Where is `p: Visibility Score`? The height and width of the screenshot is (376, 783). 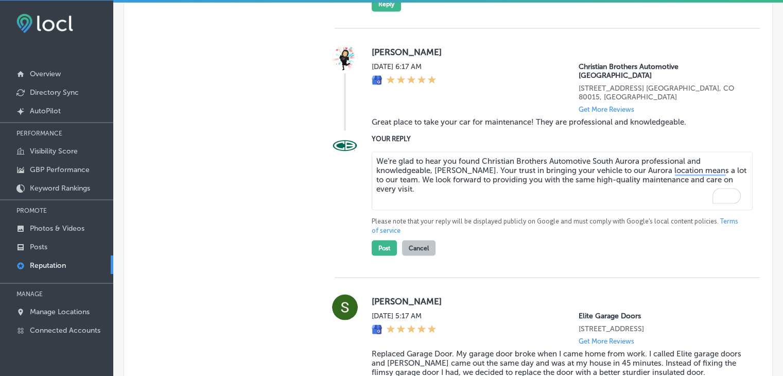 p: Visibility Score is located at coordinates (54, 151).